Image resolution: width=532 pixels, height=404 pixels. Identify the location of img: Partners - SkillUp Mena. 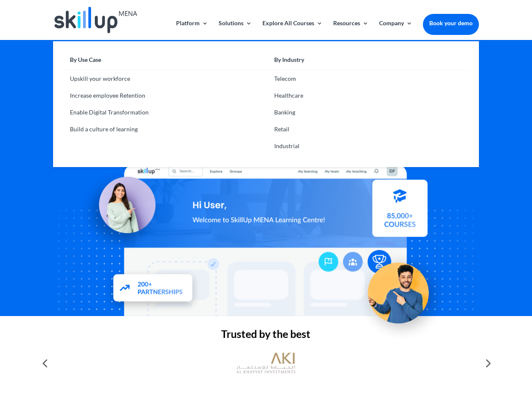
(154, 289).